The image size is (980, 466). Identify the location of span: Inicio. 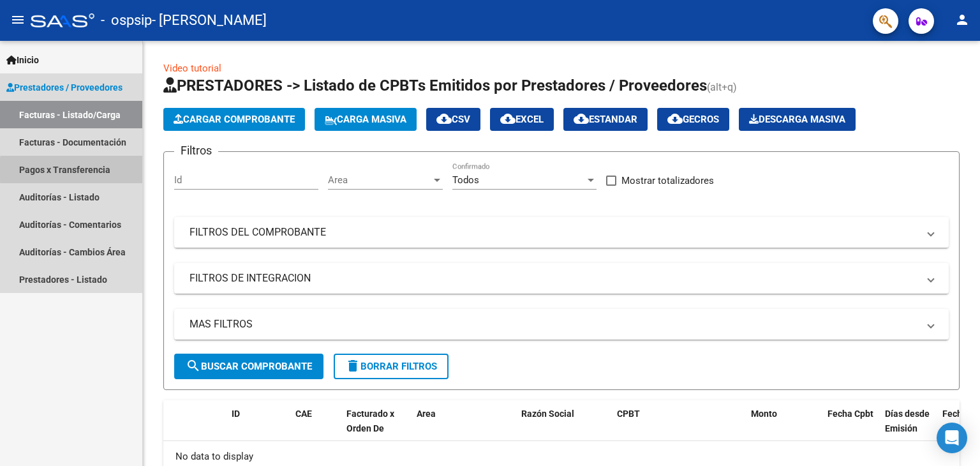
(22, 60).